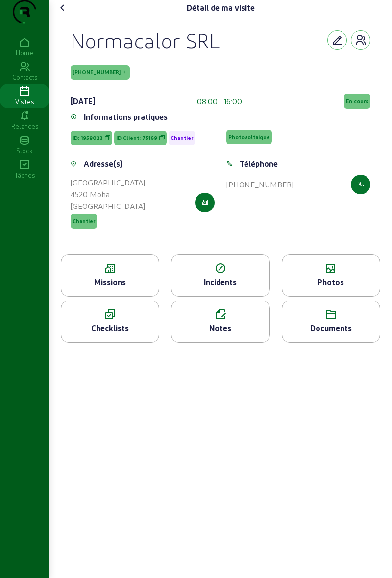 This screenshot has height=578, width=392. I want to click on div: Normacalor SRL, so click(145, 40).